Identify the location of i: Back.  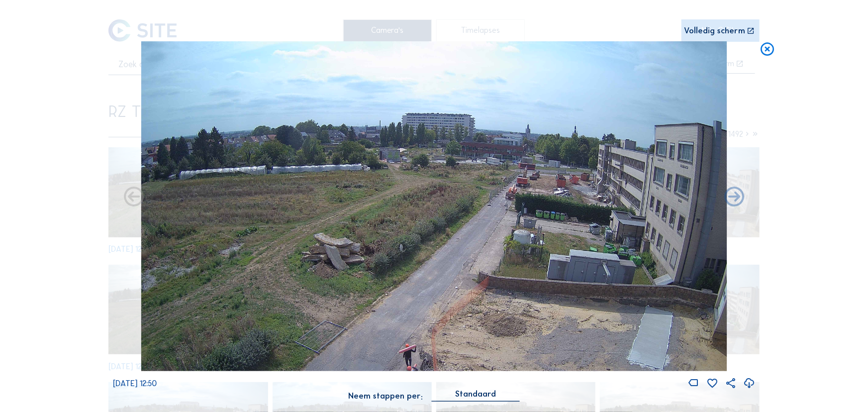
(734, 198).